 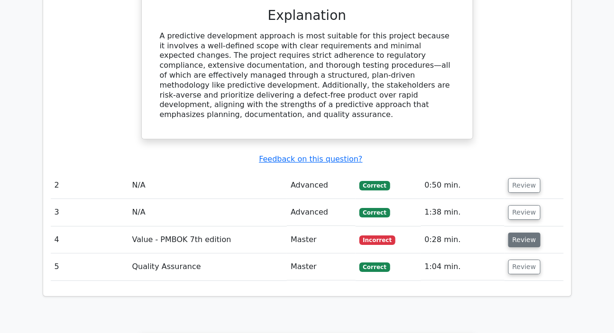 I want to click on td: 5, so click(x=90, y=267).